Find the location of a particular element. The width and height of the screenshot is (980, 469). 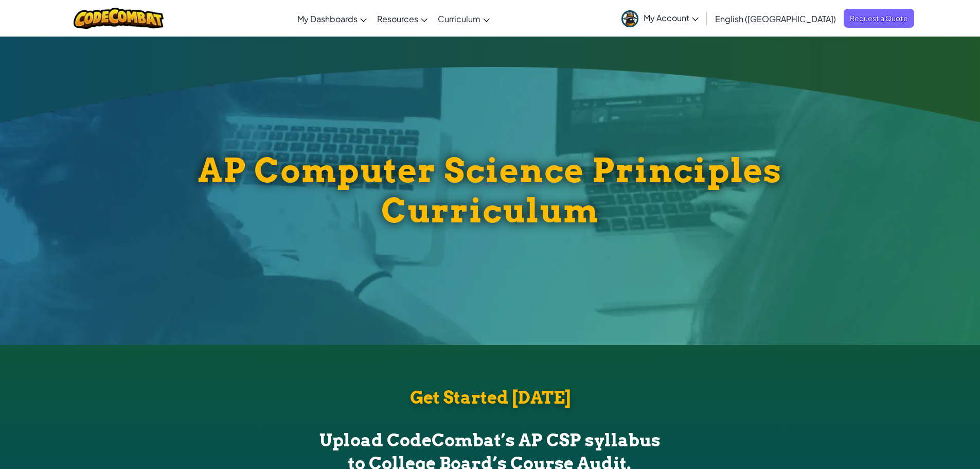

span: Curriculum is located at coordinates (459, 18).